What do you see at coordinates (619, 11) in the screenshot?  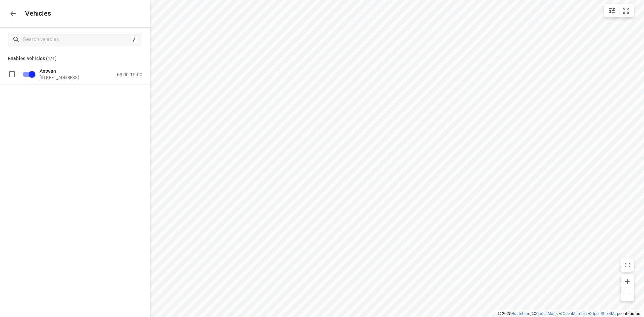 I see `div: small contained button group` at bounding box center [619, 11].